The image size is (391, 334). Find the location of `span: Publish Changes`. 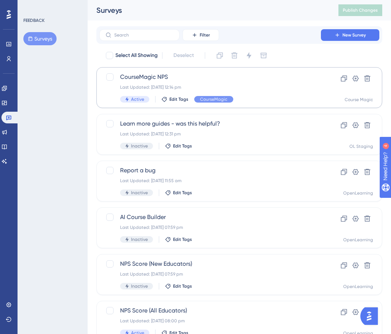

span: Publish Changes is located at coordinates (360, 10).